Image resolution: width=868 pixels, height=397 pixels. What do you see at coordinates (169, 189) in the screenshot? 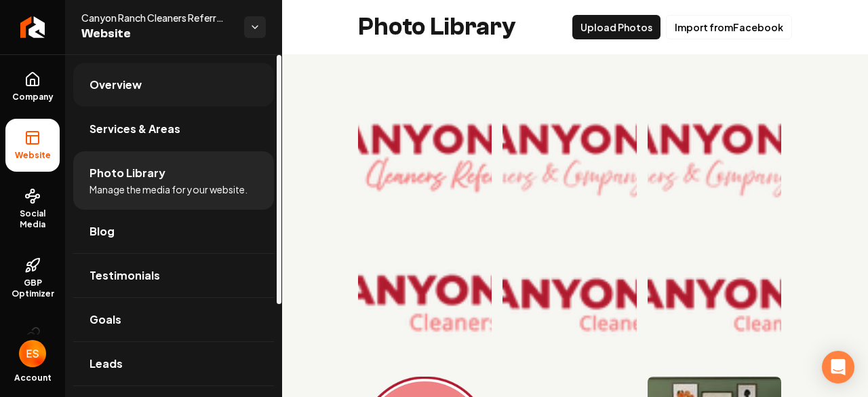
I see `span: Manage the media for your website.` at bounding box center [169, 189].